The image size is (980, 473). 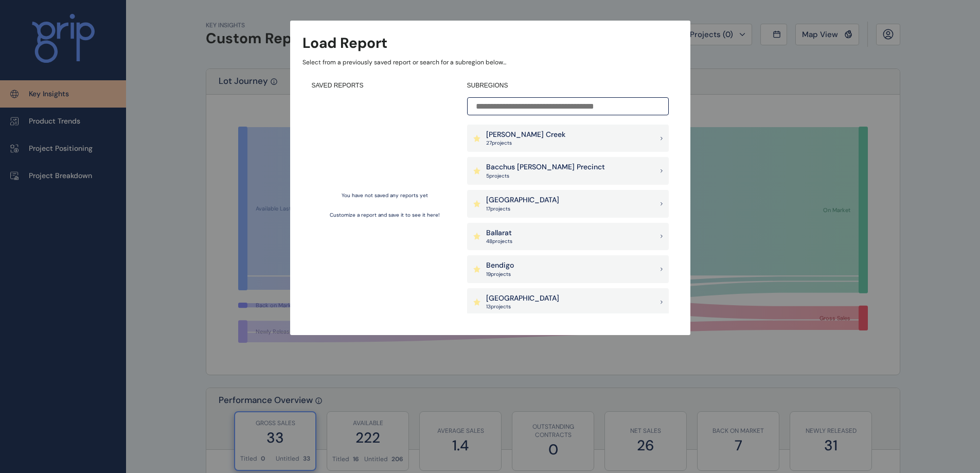 What do you see at coordinates (545, 176) in the screenshot?
I see `p: 5 project s` at bounding box center [545, 176].